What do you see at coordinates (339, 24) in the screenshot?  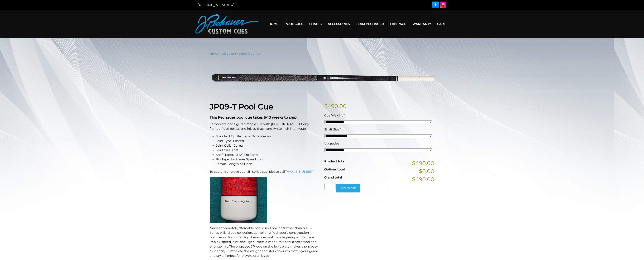 I see `a: Accessories` at bounding box center [339, 24].